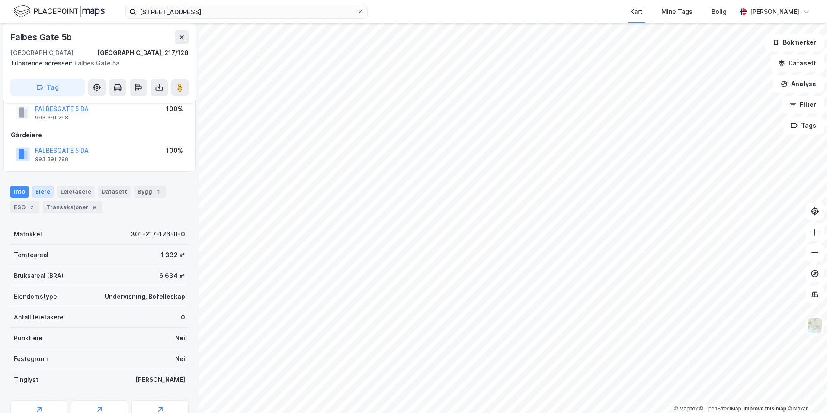  I want to click on div: Punktleie, so click(28, 338).